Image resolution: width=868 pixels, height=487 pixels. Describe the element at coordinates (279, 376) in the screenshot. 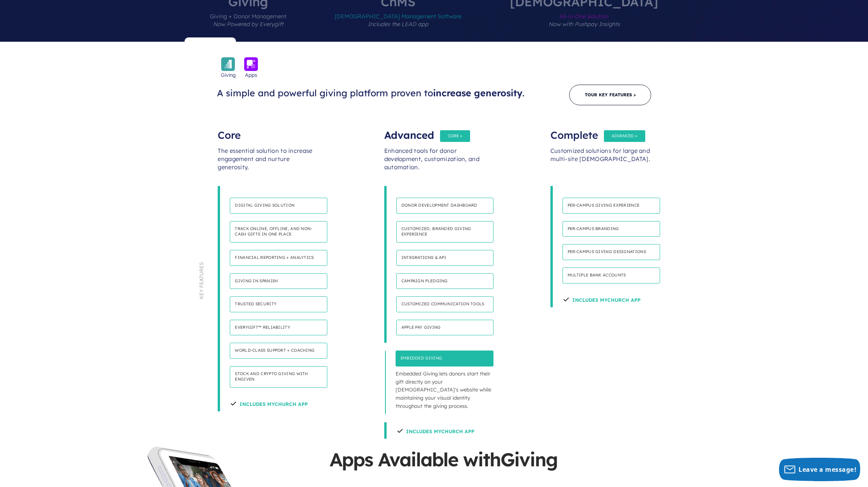

I see `h4: Stock and Crypto Giving with Engiven` at that location.